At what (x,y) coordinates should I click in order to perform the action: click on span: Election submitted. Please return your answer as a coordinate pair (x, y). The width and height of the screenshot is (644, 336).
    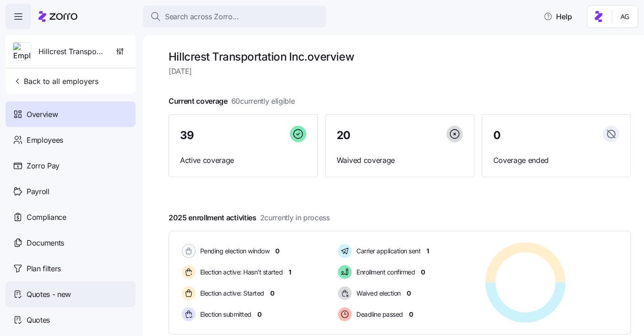
    Looking at the image, I should click on (224, 314).